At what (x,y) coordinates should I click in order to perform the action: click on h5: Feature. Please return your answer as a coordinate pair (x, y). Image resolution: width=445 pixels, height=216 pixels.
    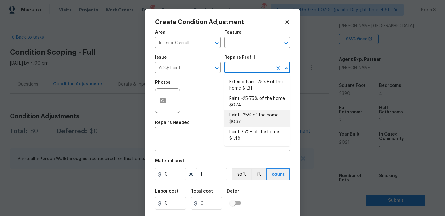
    Looking at the image, I should click on (233, 32).